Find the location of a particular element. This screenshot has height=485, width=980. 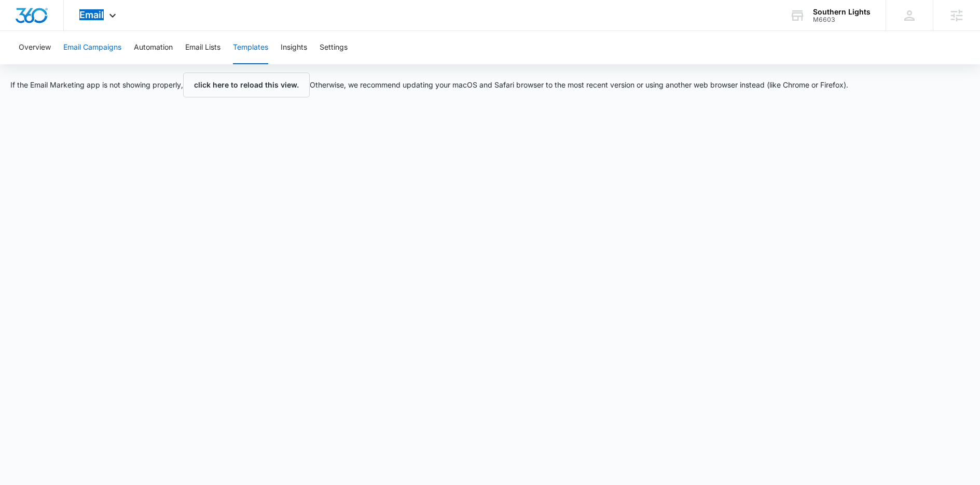

button: Email Campaigns is located at coordinates (92, 48).